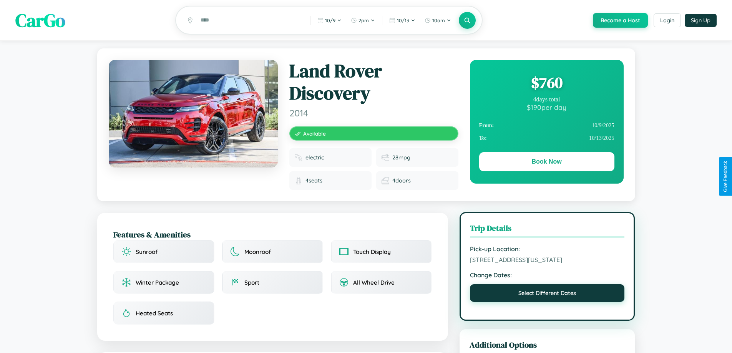 The width and height of the screenshot is (732, 353). Describe the element at coordinates (547, 249) in the screenshot. I see `strong: Pick-up Location:` at that location.